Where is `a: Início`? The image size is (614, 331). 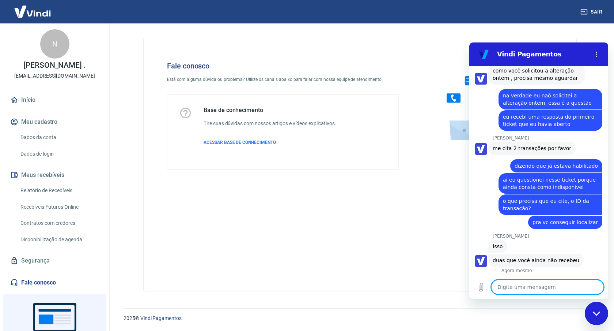
a: Início is located at coordinates (54, 100).